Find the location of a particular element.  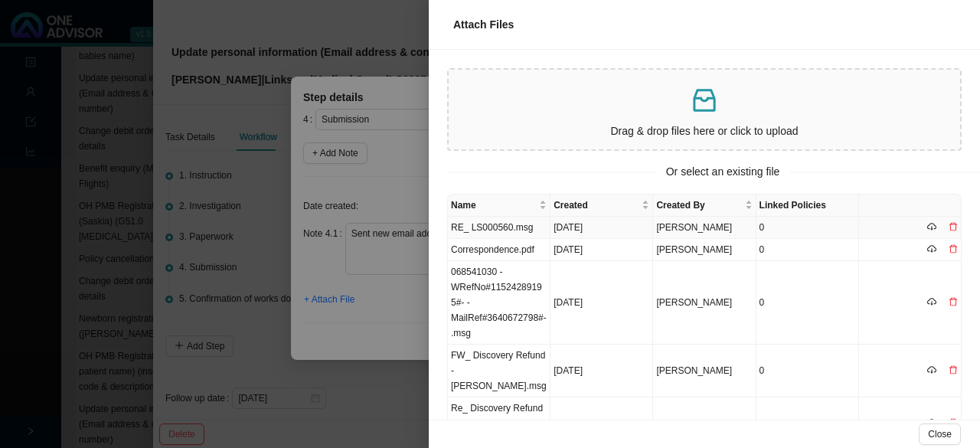

td: RE_ LS000560.msg is located at coordinates (499, 228).